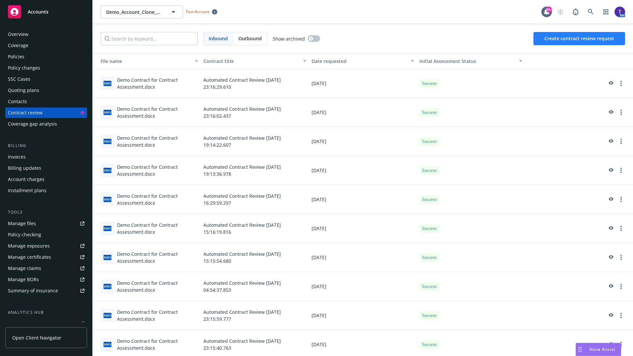  Describe the element at coordinates (576, 12) in the screenshot. I see `a: Report a Bug` at that location.